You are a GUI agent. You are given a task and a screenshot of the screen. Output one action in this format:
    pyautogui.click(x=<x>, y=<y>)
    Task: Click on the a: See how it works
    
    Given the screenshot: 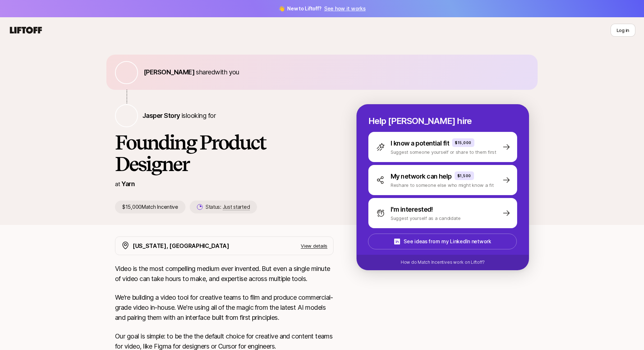 What is the action you would take?
    pyautogui.click(x=345, y=8)
    